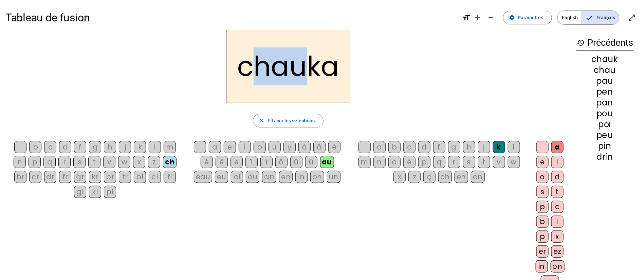 The width and height of the screenshot is (644, 280). I want to click on div: kl, so click(95, 192).